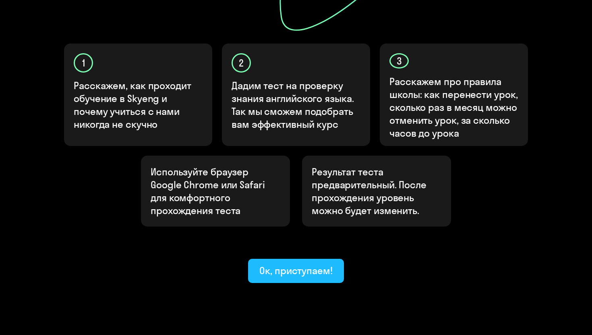  Describe the element at coordinates (297, 105) in the screenshot. I see `p: Дадим тест на проверку знания английского языка. Так мы сможем подобрать вам эффективный курс` at that location.